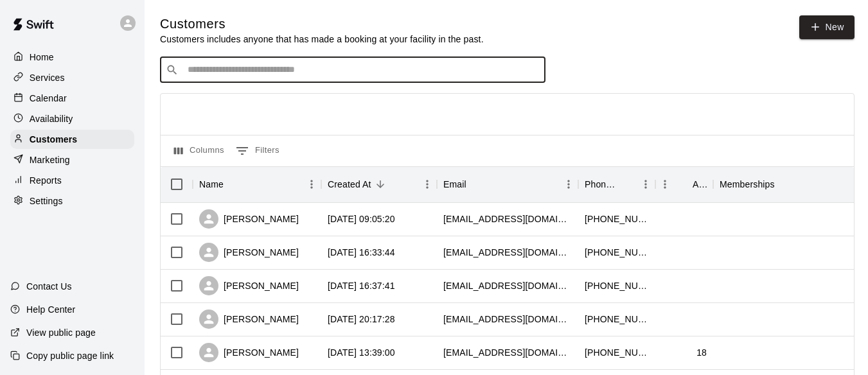 This screenshot has width=868, height=375. I want to click on div: +14804522057, so click(617, 286).